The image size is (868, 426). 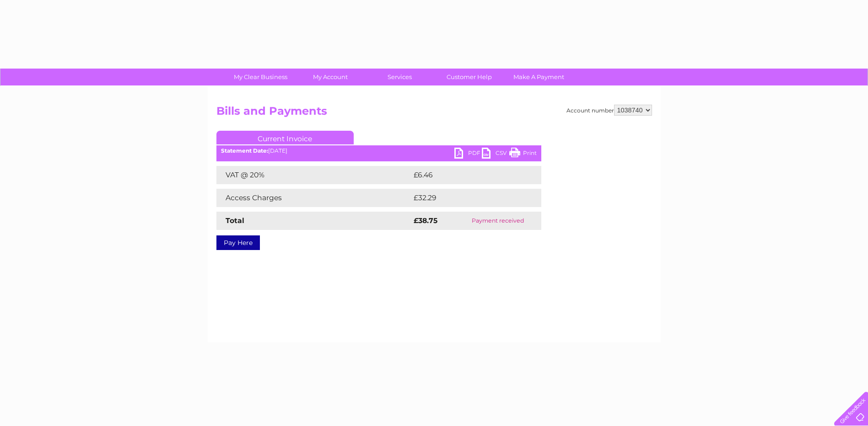 What do you see at coordinates (466, 175) in the screenshot?
I see `td: £6.46` at bounding box center [466, 175].